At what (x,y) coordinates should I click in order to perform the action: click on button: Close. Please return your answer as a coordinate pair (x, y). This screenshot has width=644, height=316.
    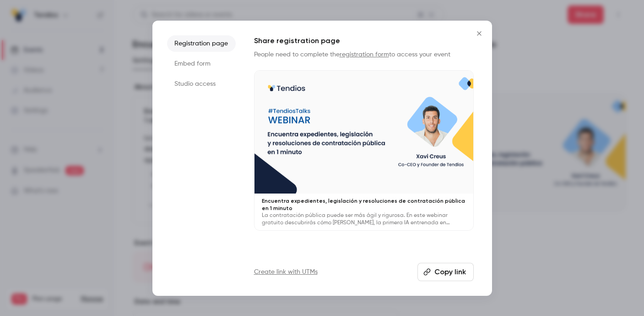
    Looking at the image, I should click on (479, 34).